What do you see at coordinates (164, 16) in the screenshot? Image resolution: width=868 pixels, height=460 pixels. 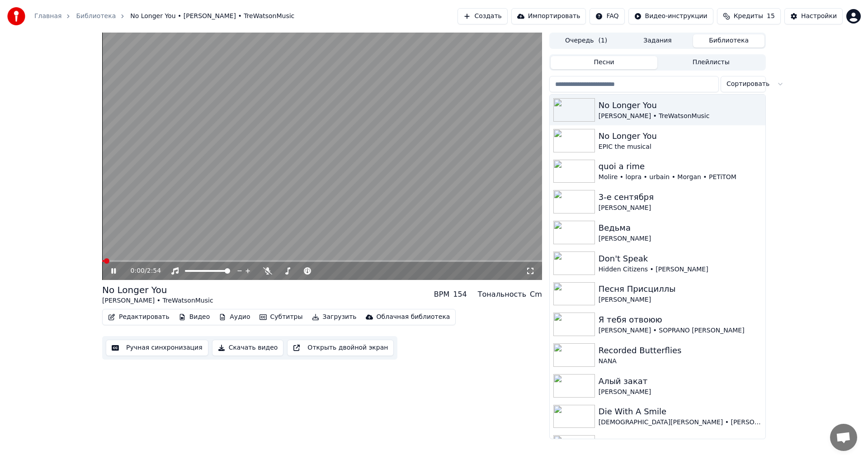 I see `nav: breadcrumb` at bounding box center [164, 16].